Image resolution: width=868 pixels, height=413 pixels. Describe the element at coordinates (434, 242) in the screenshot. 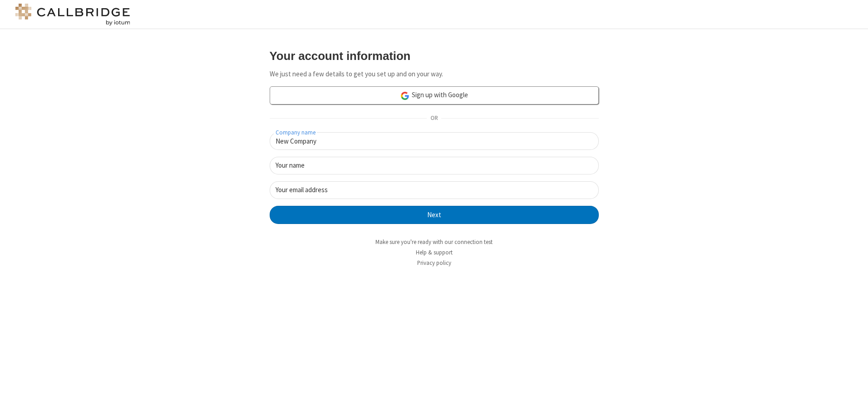

I see `a: Make sure you're ready with our connection test` at that location.